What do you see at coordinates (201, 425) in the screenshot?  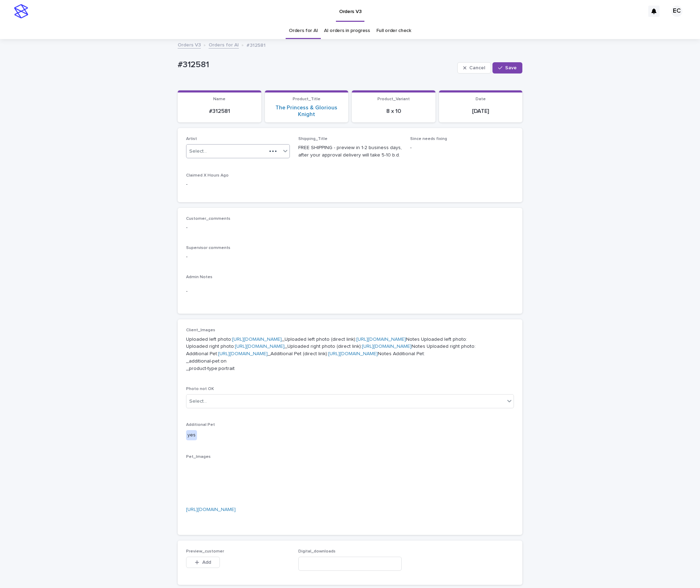 I see `span: Additional Pet` at bounding box center [201, 425].